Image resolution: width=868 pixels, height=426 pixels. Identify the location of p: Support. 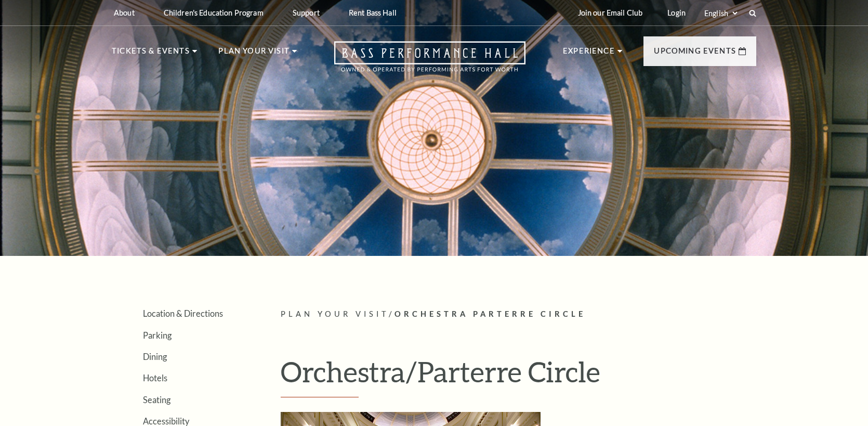
(306, 13).